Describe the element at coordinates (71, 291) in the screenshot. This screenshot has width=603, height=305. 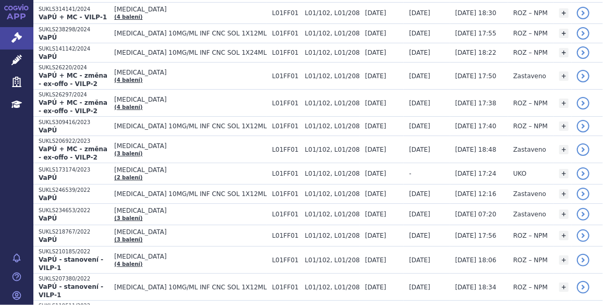
I see `strong: VaPÚ - stanovení - VILP-1` at that location.